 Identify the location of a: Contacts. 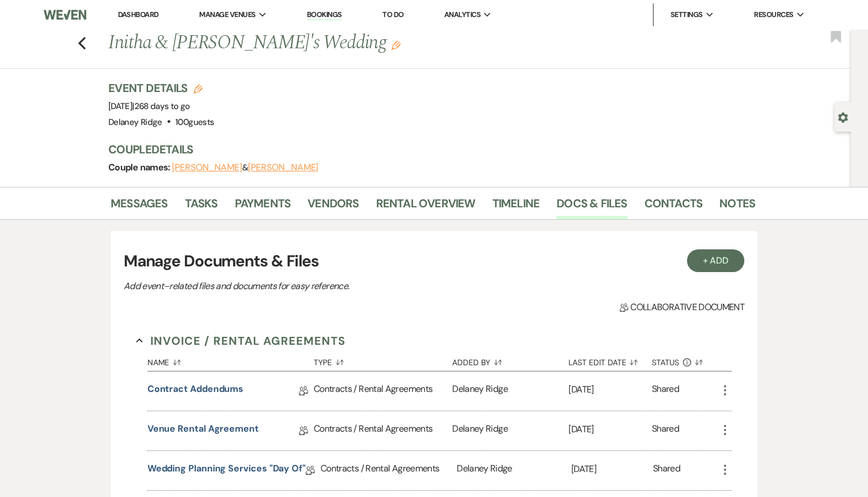
(673, 207).